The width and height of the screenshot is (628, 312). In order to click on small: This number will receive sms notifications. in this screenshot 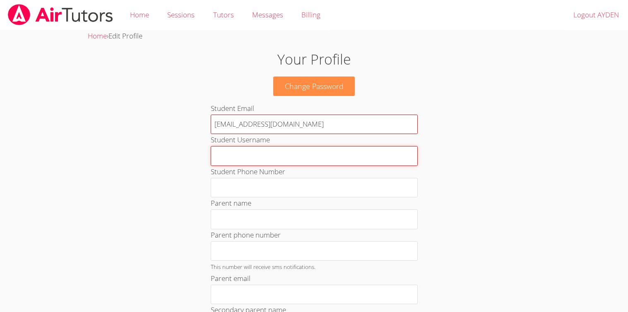, I will do `click(263, 267)`.